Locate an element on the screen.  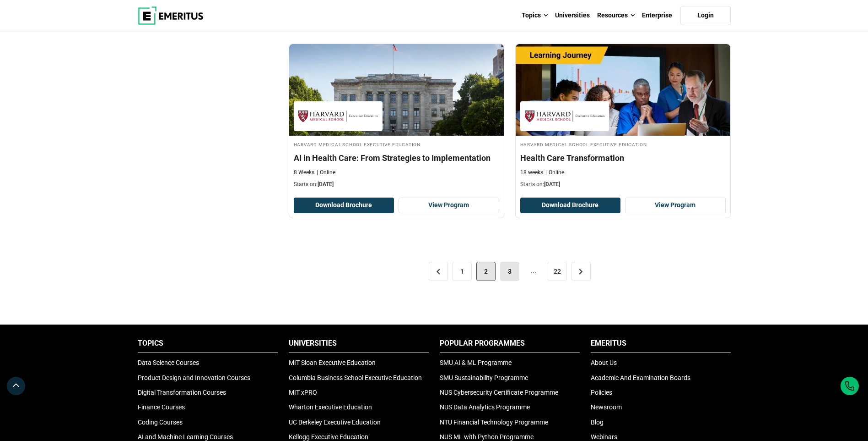
a: Blog is located at coordinates (597, 422).